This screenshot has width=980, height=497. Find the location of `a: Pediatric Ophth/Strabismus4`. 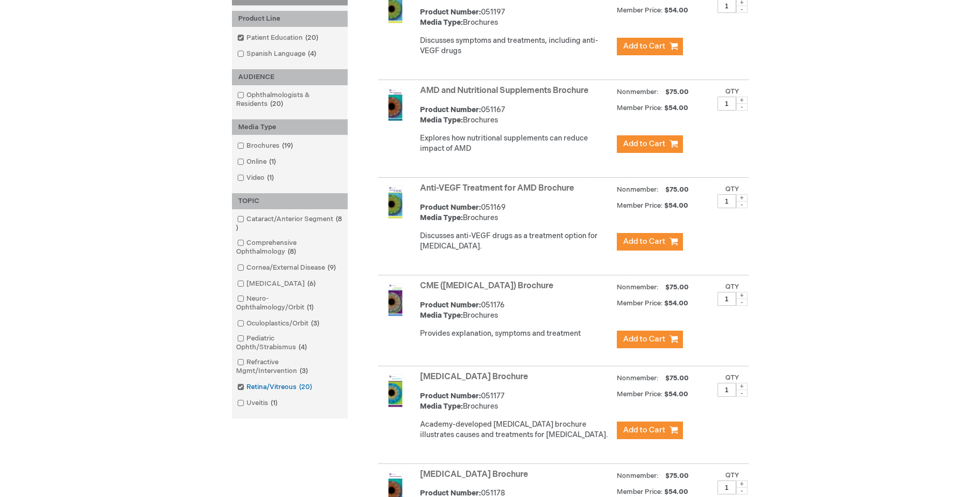

a: Pediatric Ophth/Strabismus4 is located at coordinates (290, 344).